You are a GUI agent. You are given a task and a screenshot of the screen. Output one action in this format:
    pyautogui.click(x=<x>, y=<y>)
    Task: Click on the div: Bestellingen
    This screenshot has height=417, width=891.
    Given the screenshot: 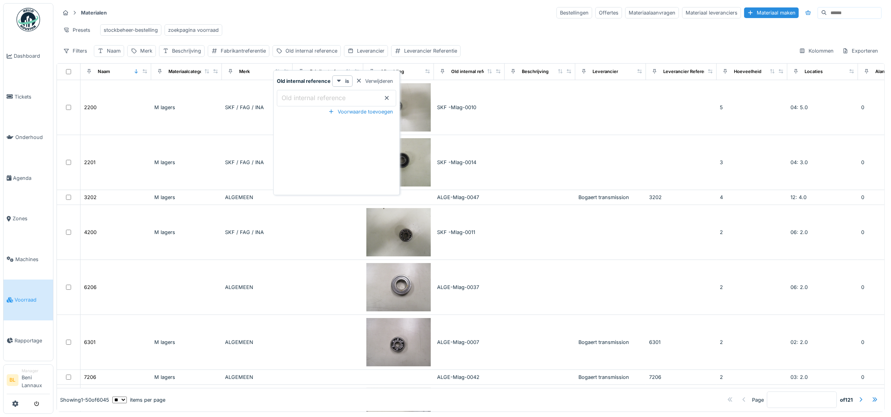 What is the action you would take?
    pyautogui.click(x=574, y=13)
    